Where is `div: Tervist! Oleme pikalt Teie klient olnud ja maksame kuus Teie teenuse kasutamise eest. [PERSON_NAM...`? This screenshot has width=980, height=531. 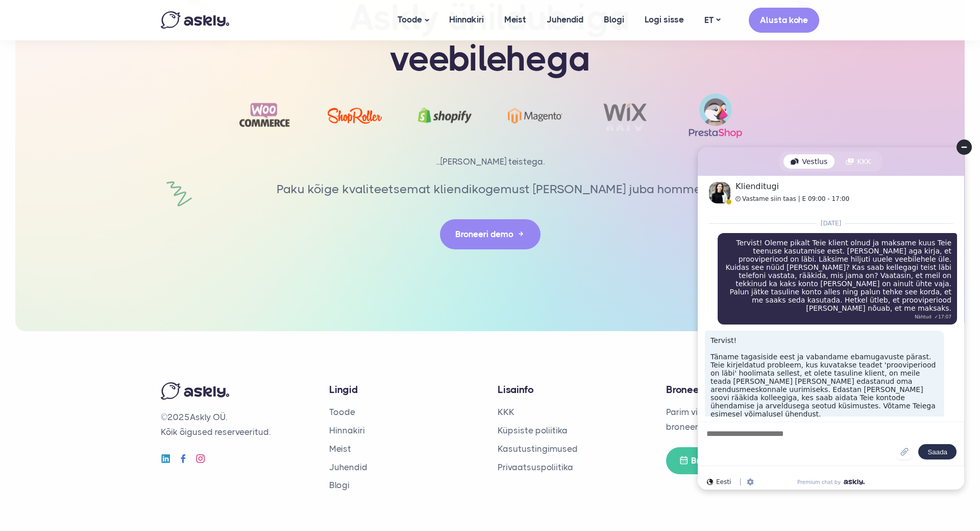 div: Tervist! Oleme pikalt Teie klient olnud ja maksame kuus Teie teenuse kasutamise eest. [PERSON_NAM... is located at coordinates (147, 139).